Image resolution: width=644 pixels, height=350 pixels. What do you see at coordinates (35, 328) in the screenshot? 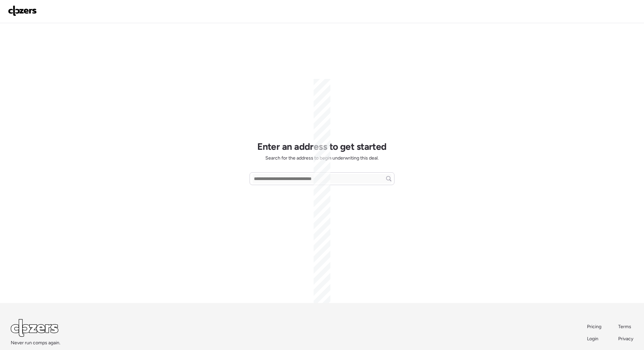
I see `img: Logo Light` at bounding box center [35, 328].